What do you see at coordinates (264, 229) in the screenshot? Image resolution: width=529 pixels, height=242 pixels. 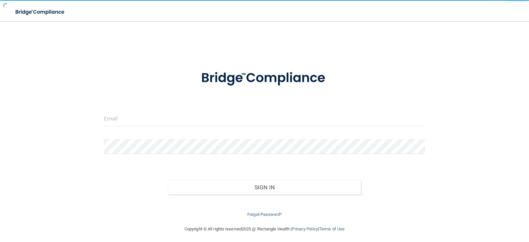 I see `div: Copyright © All rights reserved 2025 @ Rectangle Health | |` at bounding box center [264, 229].